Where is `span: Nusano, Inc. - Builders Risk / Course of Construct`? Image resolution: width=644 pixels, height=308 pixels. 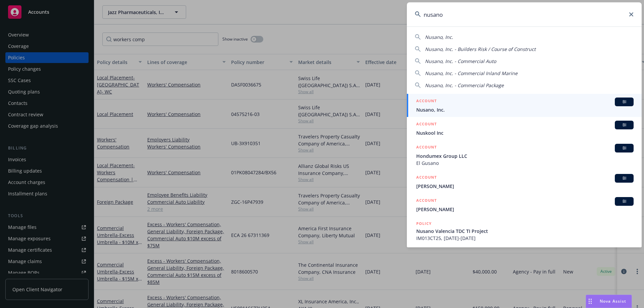
span: Nusano, Inc. - Builders Risk / Course of Construct is located at coordinates (480, 49).